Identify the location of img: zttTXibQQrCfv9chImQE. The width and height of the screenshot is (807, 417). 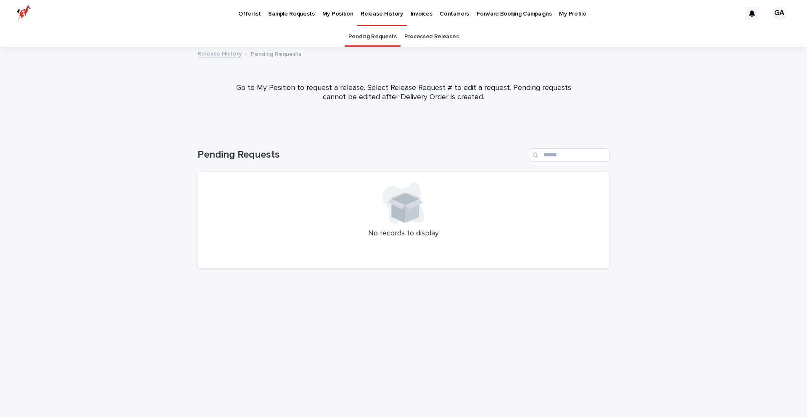
(24, 13).